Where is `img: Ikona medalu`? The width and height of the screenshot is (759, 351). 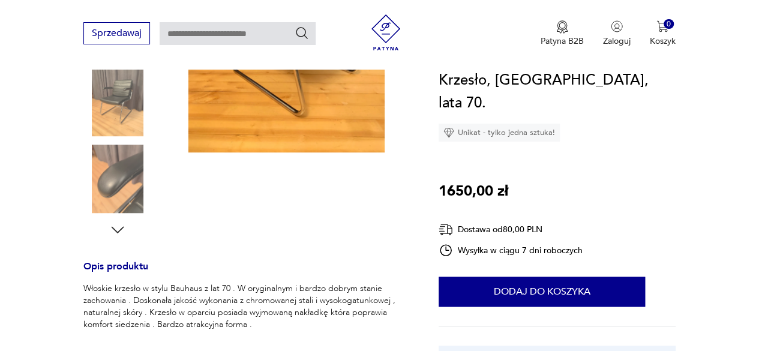
img: Ikona medalu is located at coordinates (562, 27).